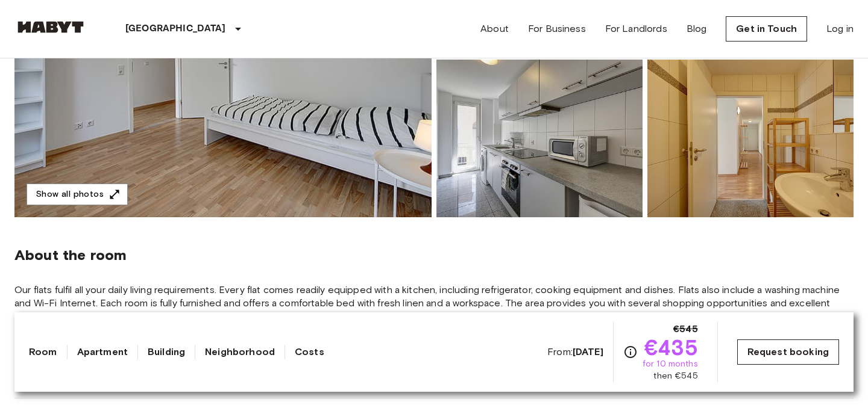  I want to click on a: Room, so click(42, 352).